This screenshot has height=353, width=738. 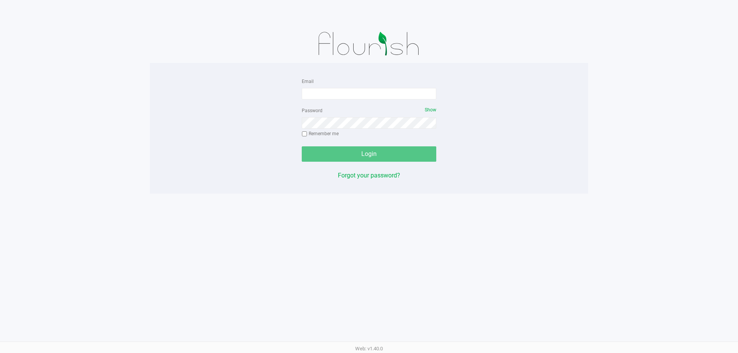 I want to click on span: Show, so click(x=431, y=110).